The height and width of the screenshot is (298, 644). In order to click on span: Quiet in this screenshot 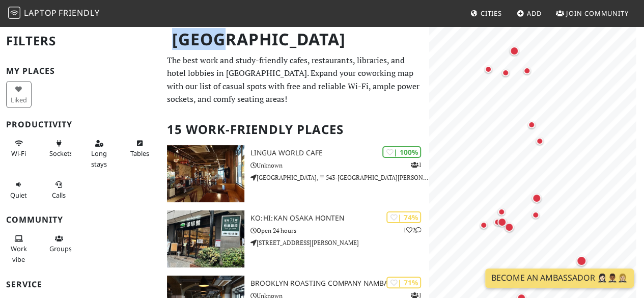, I will do `click(18, 195)`.